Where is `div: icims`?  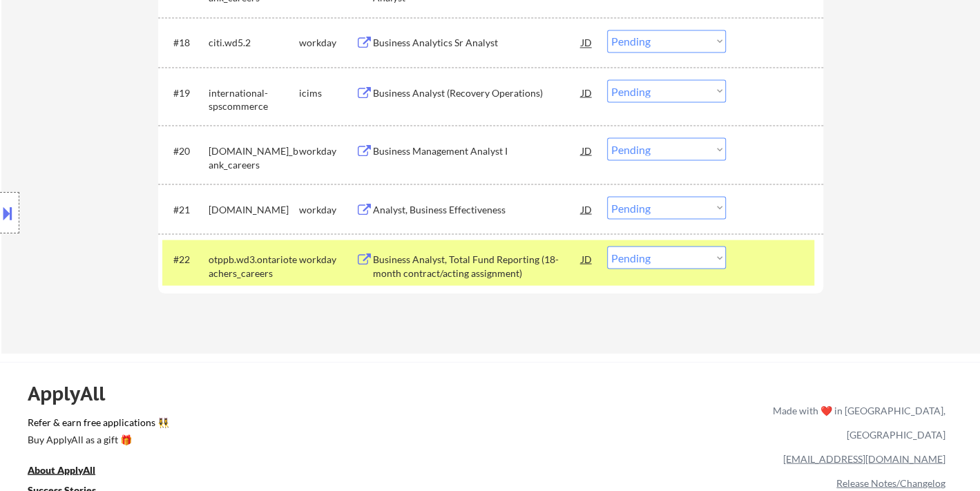 div: icims is located at coordinates (328, 93).